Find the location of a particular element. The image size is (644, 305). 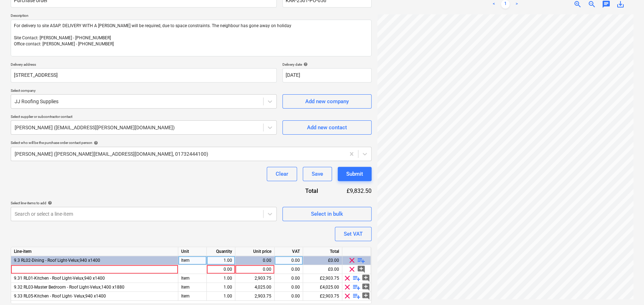

div: Add new company is located at coordinates (327, 101).